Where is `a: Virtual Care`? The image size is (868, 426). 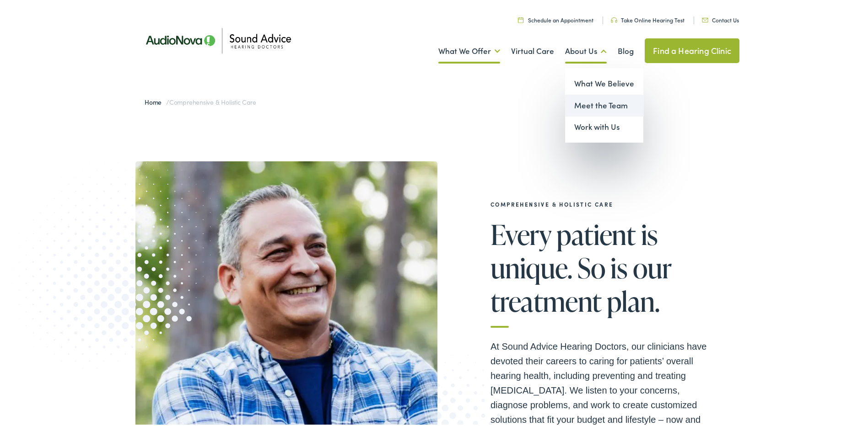
a: Virtual Care is located at coordinates (532, 49).